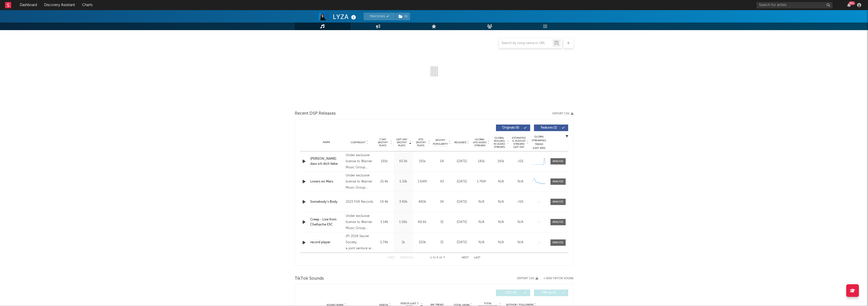 The height and width of the screenshot is (306, 868). What do you see at coordinates (422, 202) in the screenshot?
I see `div: 480k` at bounding box center [422, 202].